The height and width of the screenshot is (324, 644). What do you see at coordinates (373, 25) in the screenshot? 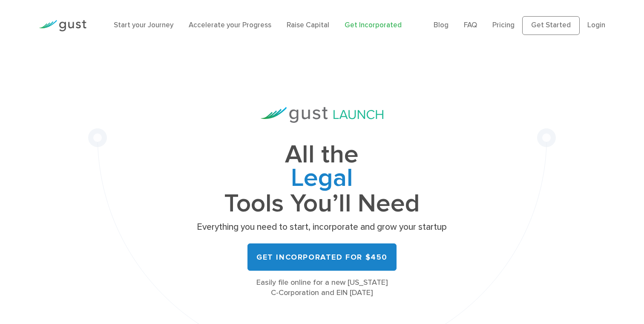
I see `a: Get Incorporated` at bounding box center [373, 25].